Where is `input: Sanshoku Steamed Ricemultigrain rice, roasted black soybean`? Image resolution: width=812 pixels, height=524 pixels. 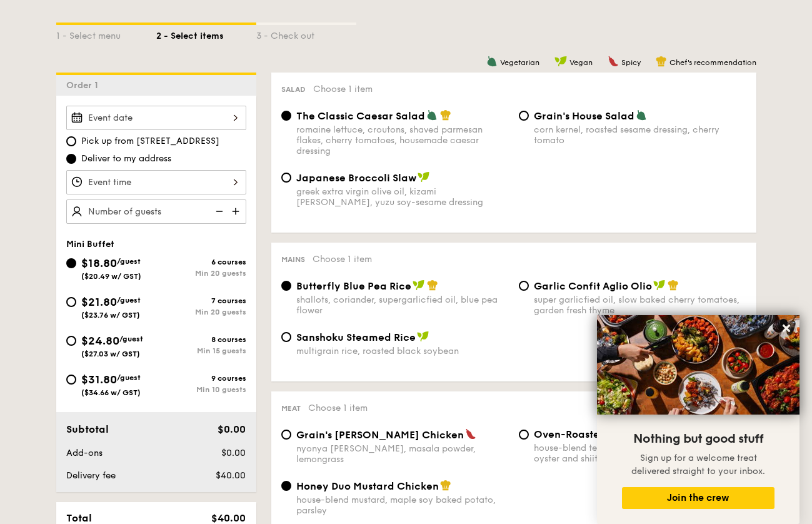 input: Sanshoku Steamed Ricemultigrain rice, roasted black soybean is located at coordinates (286, 338).